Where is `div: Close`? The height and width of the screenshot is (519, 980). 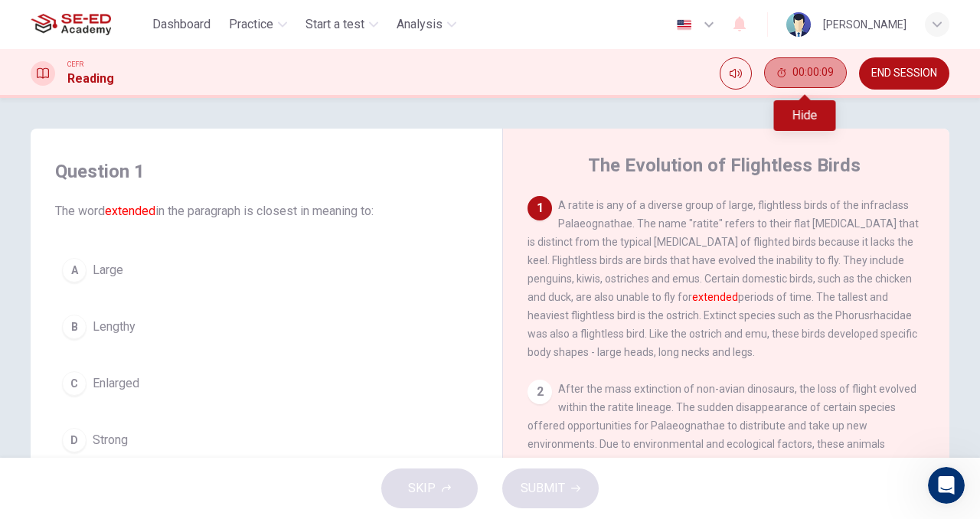
div: Close is located at coordinates (283, 20).